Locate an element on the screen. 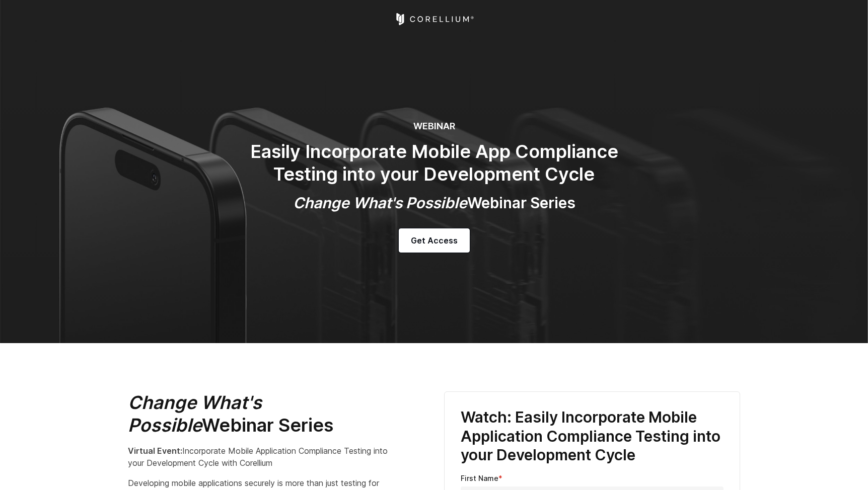 This screenshot has height=490, width=868. span: First Name is located at coordinates (479, 478).